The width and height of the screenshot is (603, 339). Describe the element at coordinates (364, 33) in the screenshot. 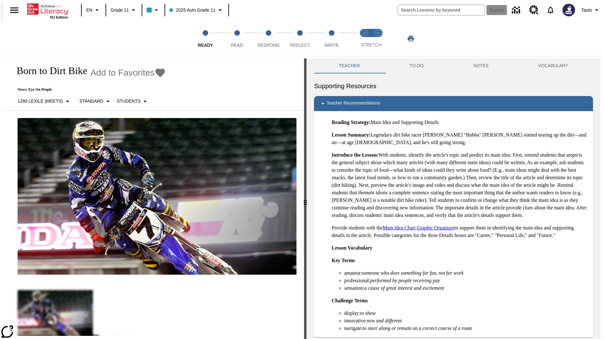

I see `text: 1` at that location.